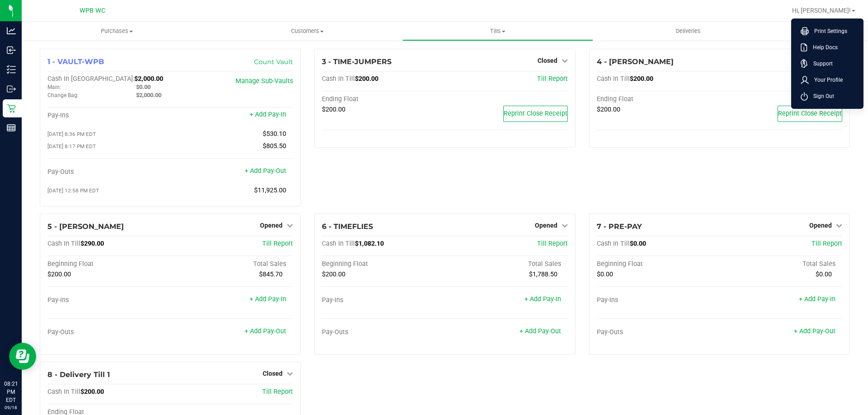  Describe the element at coordinates (827, 96) in the screenshot. I see `li: Sign Out` at that location.